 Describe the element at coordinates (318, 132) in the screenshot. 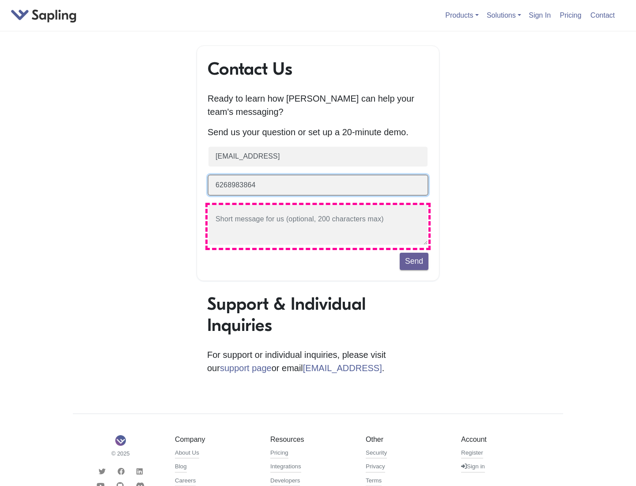

I see `p: Send us your question or set up a 20-minute demo.` at that location.